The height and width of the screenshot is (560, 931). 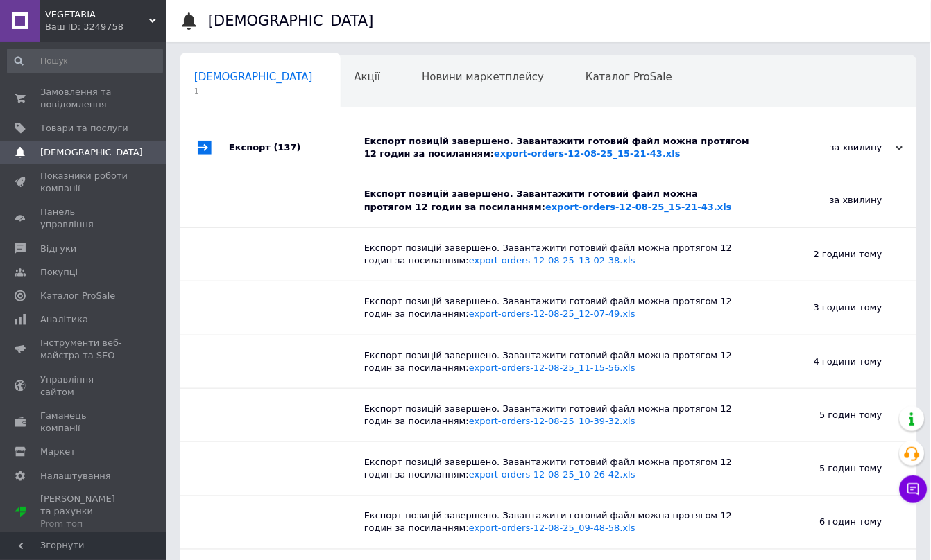 What do you see at coordinates (84, 61) in the screenshot?
I see `input: Пошук` at bounding box center [84, 61].